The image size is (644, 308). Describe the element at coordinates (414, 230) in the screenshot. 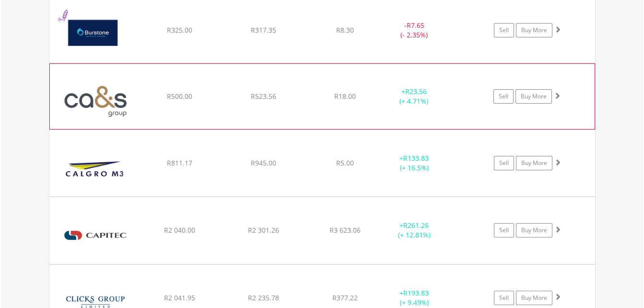

I see `div: + (+ 12.81%)` at that location.